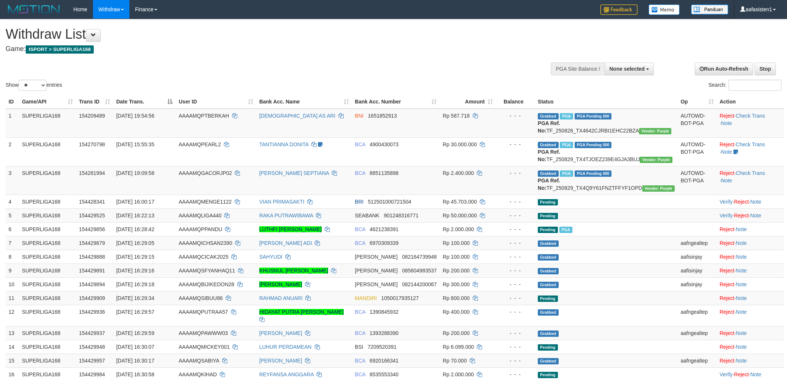 Image resolution: width=787 pixels, height=380 pixels. Describe the element at coordinates (47, 102) in the screenshot. I see `th: Game/API: activate to sort column ascending` at that location.